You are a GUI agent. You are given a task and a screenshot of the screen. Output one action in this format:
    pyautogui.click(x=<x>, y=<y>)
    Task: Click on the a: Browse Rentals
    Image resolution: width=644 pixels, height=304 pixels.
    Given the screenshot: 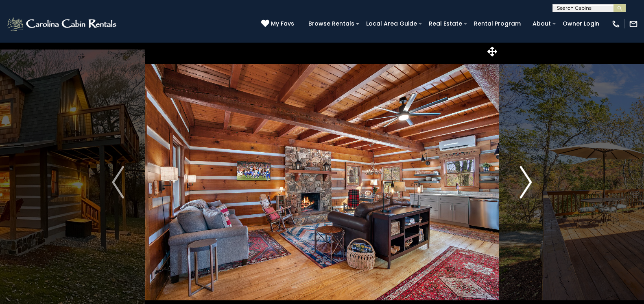 What is the action you would take?
    pyautogui.click(x=331, y=24)
    